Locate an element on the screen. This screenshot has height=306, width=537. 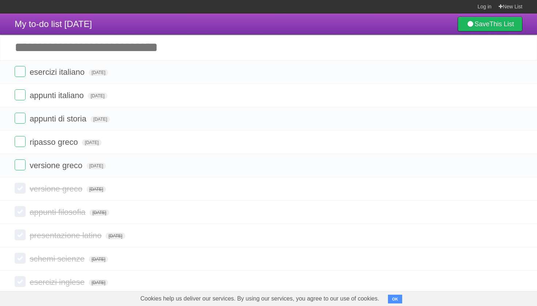
span: presentazione latino is located at coordinates (66, 236).